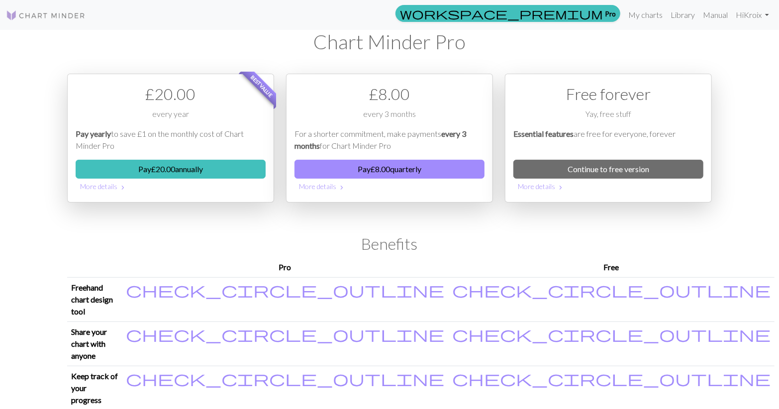  What do you see at coordinates (171, 94) in the screenshot?
I see `div: £ 20.00` at bounding box center [171, 94].